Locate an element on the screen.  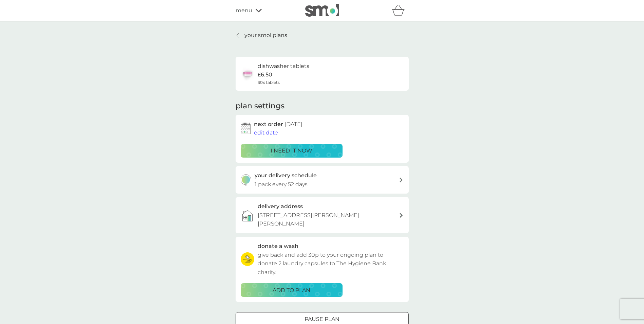
button: edit date is located at coordinates (266, 133).